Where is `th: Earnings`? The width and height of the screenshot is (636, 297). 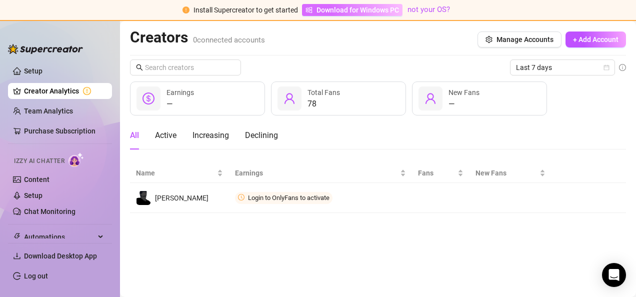 th: Earnings is located at coordinates (321, 173).